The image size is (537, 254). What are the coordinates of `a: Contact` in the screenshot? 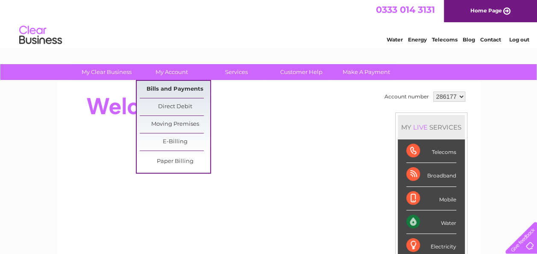 It's located at (490, 39).